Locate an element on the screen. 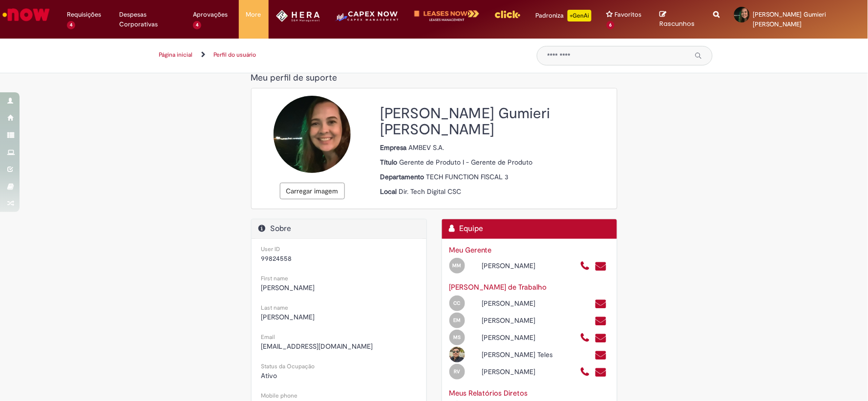 The image size is (868, 401). span: Ativo is located at coordinates (269, 376).